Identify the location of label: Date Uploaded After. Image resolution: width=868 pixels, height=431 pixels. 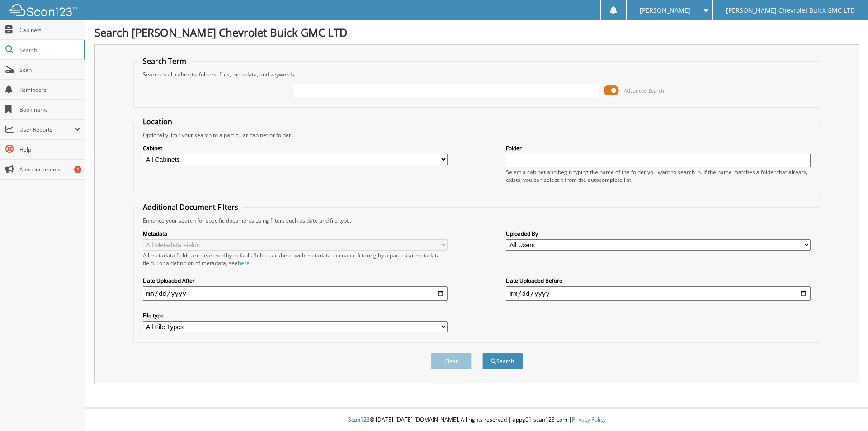
(295, 280).